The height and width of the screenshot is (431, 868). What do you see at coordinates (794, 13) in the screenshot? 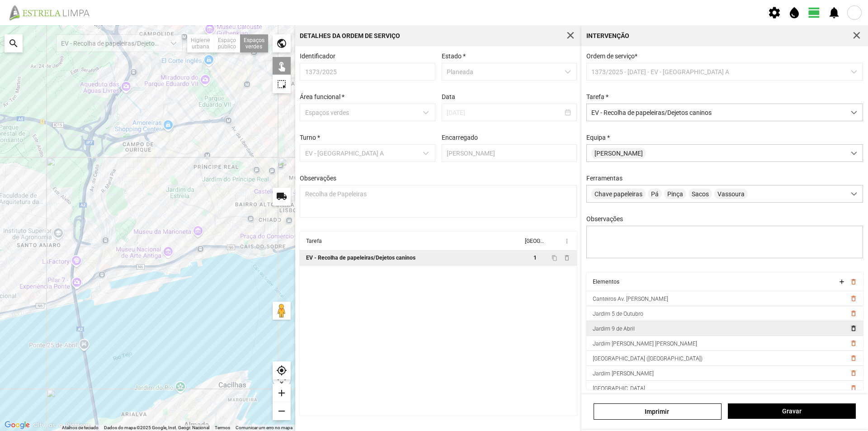
I see `span: water_drop` at bounding box center [794, 13].